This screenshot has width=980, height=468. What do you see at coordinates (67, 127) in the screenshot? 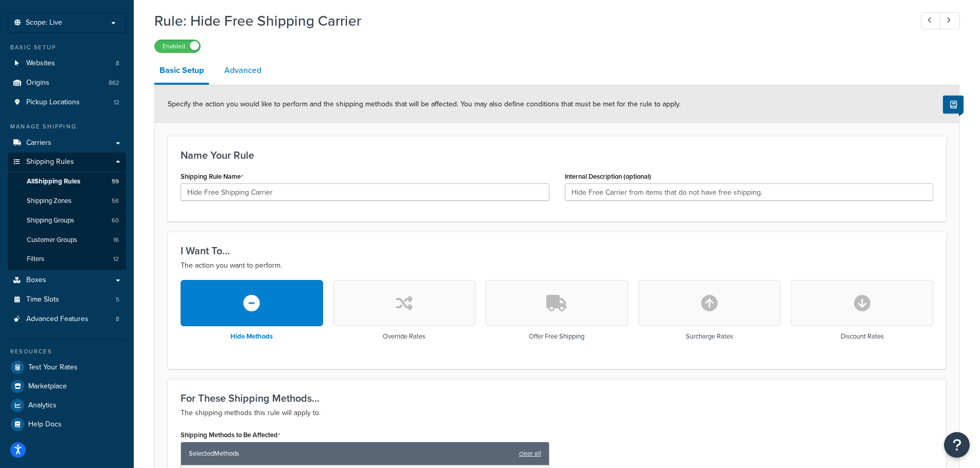
I see `div: Manage Shipping` at bounding box center [67, 127].